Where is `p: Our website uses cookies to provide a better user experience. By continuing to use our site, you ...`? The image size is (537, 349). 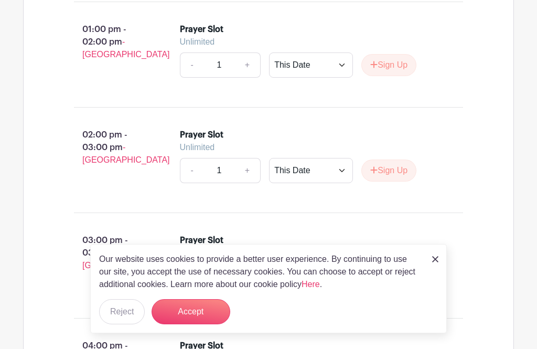 p: Our website uses cookies to provide a better user experience. By continuing to use our site, you ... is located at coordinates (260, 272).